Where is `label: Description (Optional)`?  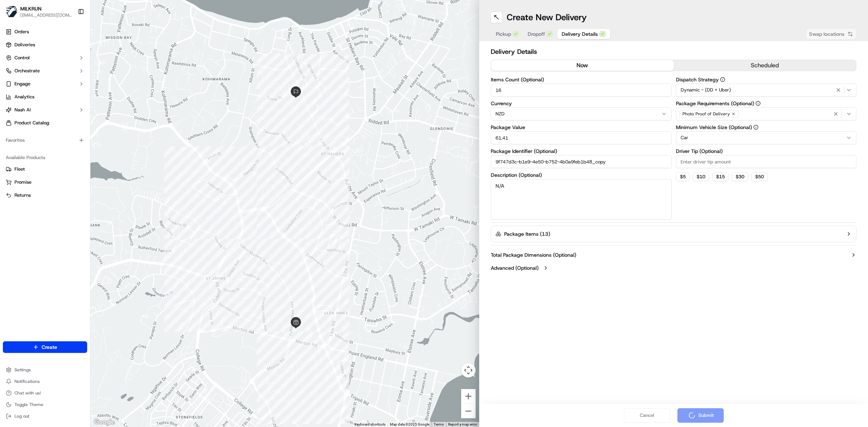
label: Description (Optional) is located at coordinates (581, 175).